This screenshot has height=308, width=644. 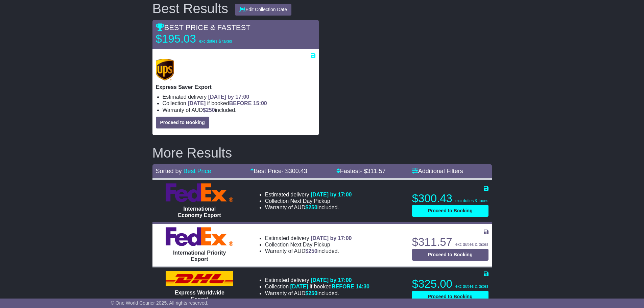 I want to click on a: Additional Filters, so click(x=437, y=171).